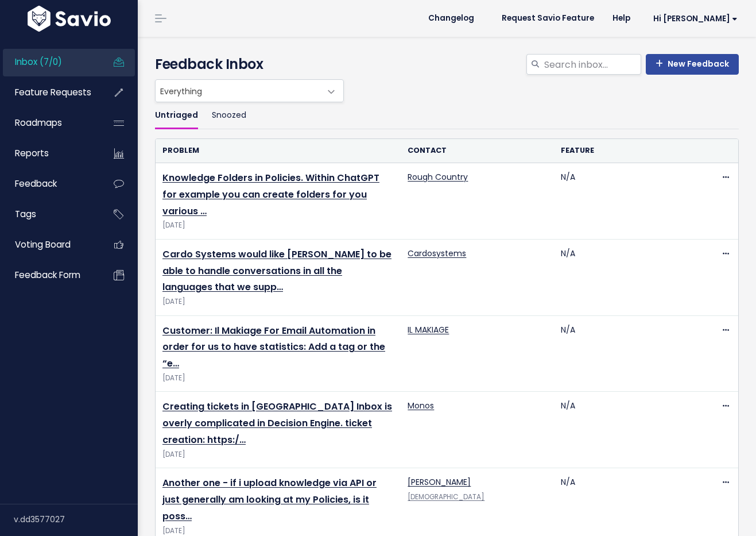  What do you see at coordinates (38, 122) in the screenshot?
I see `span: Roadmaps` at bounding box center [38, 122].